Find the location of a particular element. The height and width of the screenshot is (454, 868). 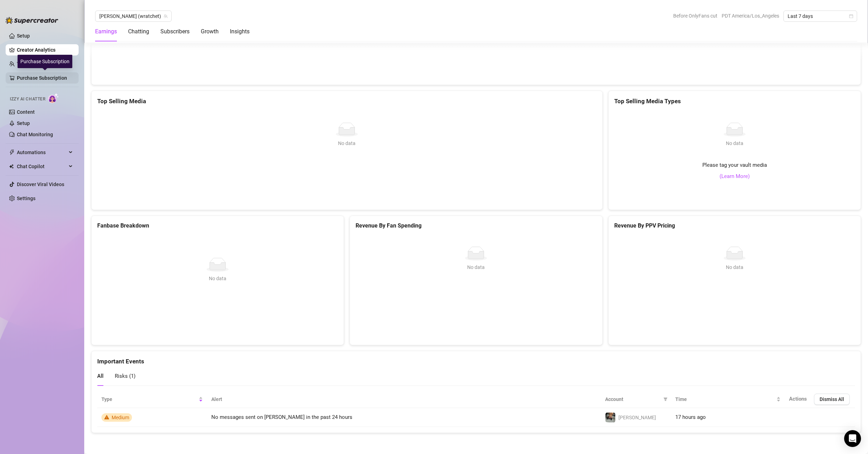

span: warning is located at coordinates (107, 417).